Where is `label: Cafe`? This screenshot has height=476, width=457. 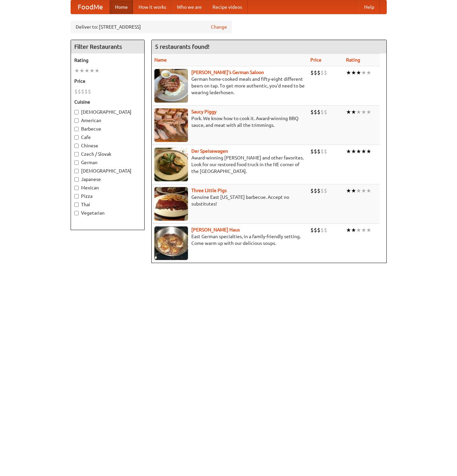
label: Cafe is located at coordinates (108, 137).